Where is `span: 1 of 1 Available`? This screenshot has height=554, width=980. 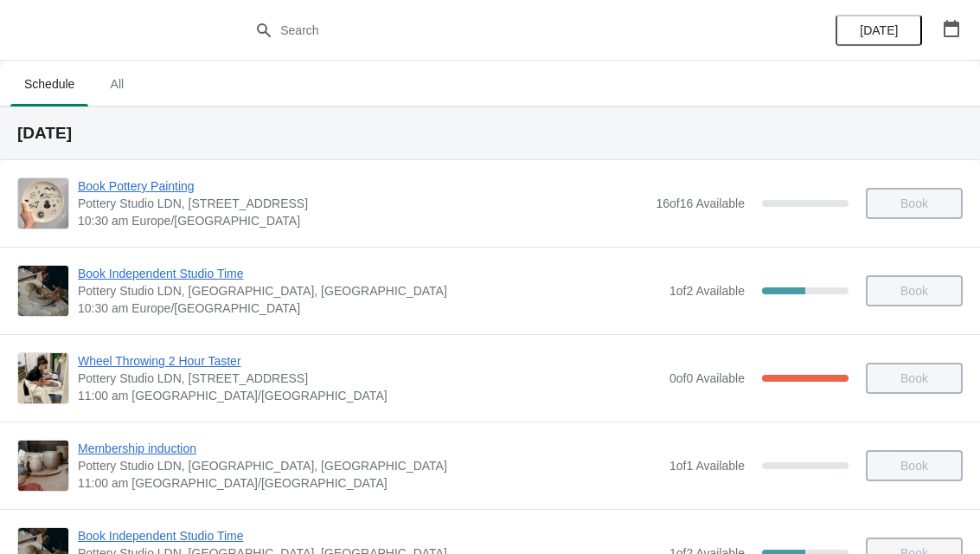 span: 1 of 1 Available is located at coordinates (707, 465).